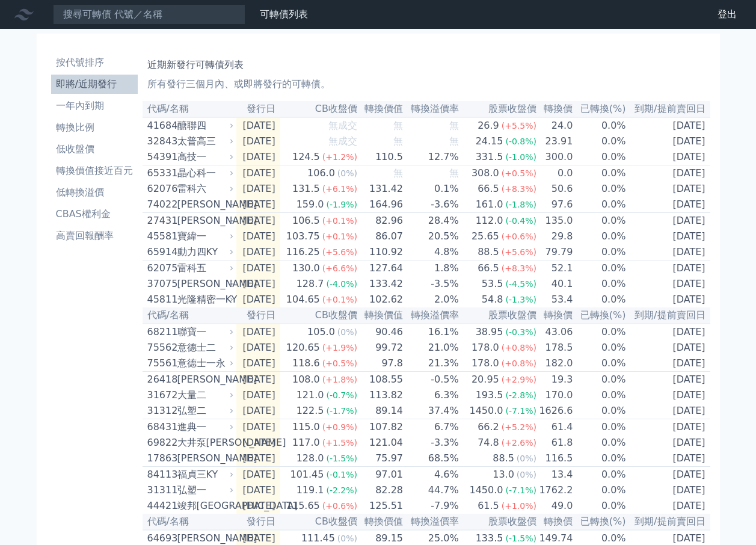 The width and height of the screenshot is (756, 545). I want to click on th: 發行日, so click(258, 109).